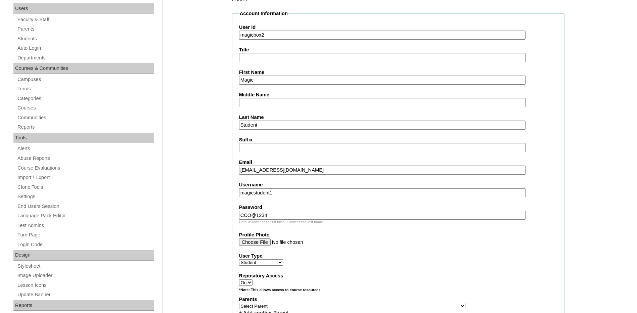 The height and width of the screenshot is (313, 637). I want to click on a: Campuses, so click(85, 79).